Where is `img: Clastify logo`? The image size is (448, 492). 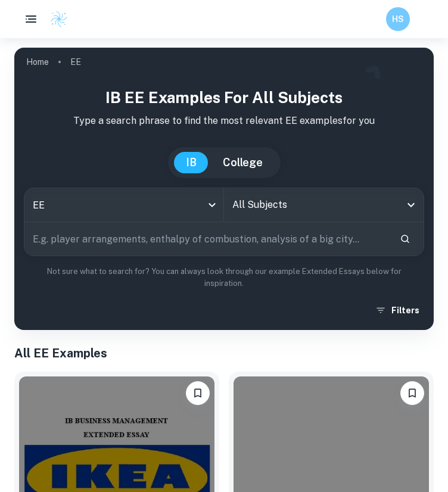
img: Clastify logo is located at coordinates (59, 19).